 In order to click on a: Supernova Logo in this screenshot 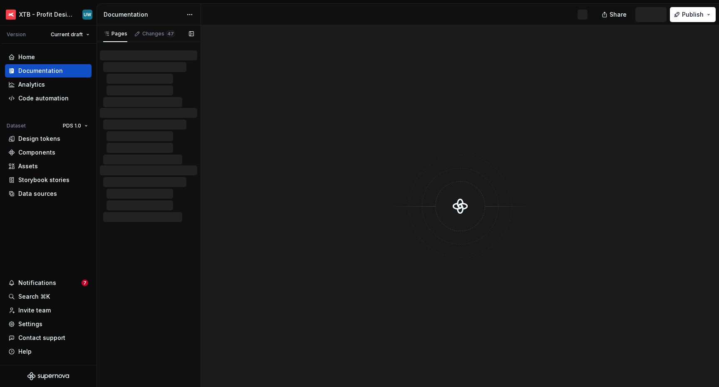, I will do `click(48, 376)`.